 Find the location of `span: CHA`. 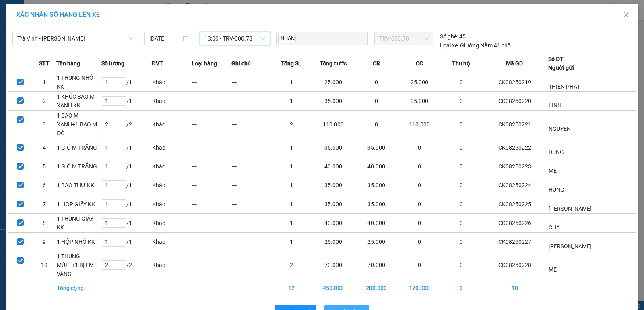

span: CHA is located at coordinates (554, 227).